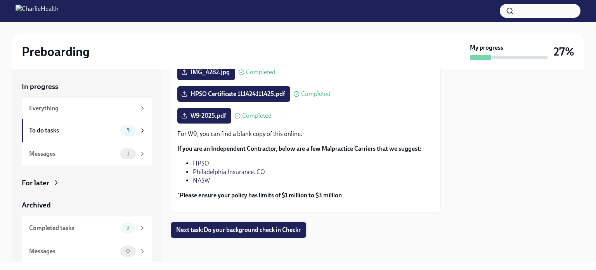 This screenshot has height=270, width=596. I want to click on label: IMG_4282.jpg, so click(206, 72).